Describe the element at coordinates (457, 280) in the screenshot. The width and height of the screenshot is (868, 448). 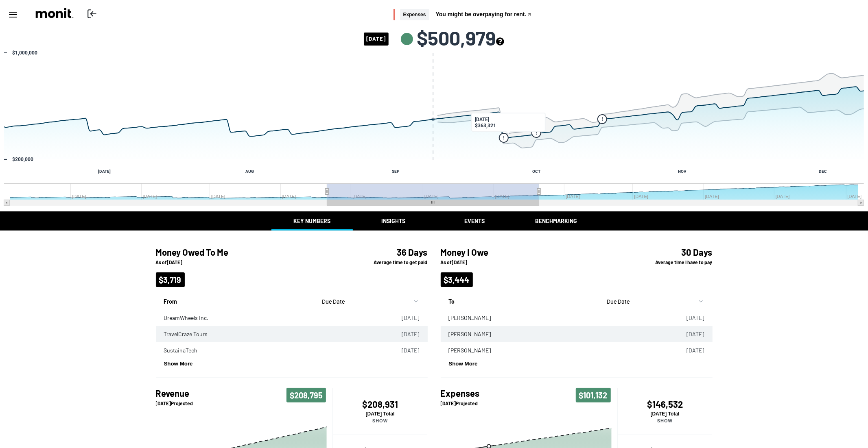
I see `span: $3,444` at that location.